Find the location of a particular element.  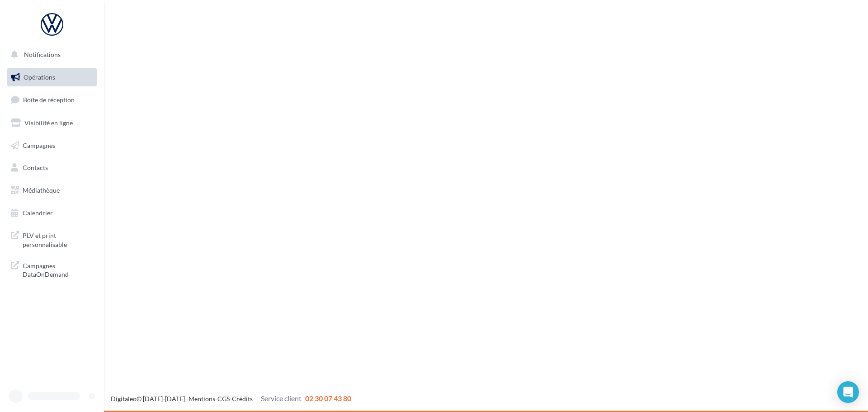

span: 02 30 07 43 80 is located at coordinates (328, 398).